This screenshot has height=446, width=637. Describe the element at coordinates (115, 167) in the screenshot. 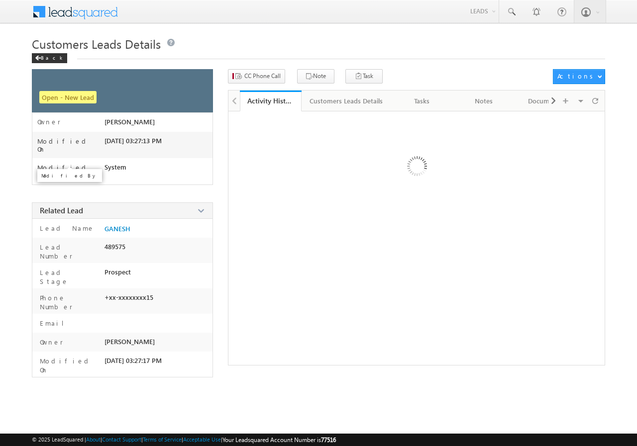

I see `span: System` at that location.